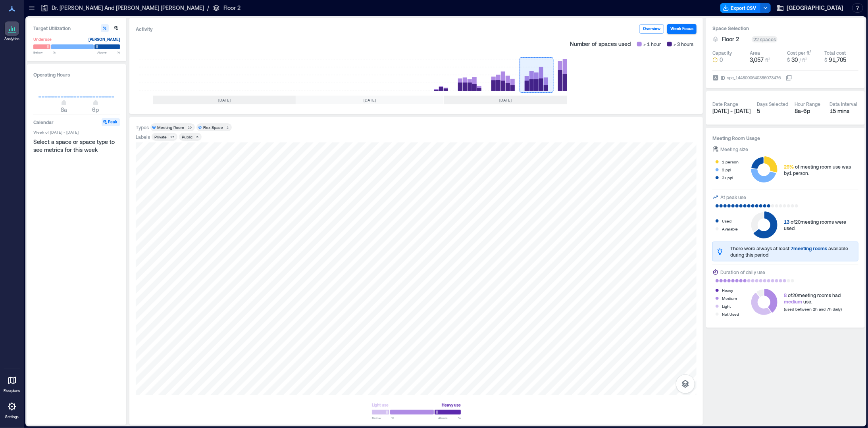  Describe the element at coordinates (754, 52) in the screenshot. I see `div: Area` at that location.